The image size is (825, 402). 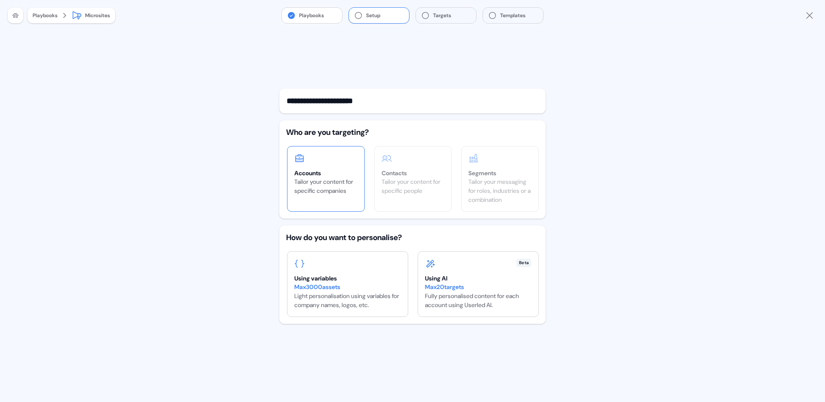 What do you see at coordinates (348, 296) in the screenshot?
I see `div: Light personalisation using variables for company names, logos, etc.` at bounding box center [348, 296].